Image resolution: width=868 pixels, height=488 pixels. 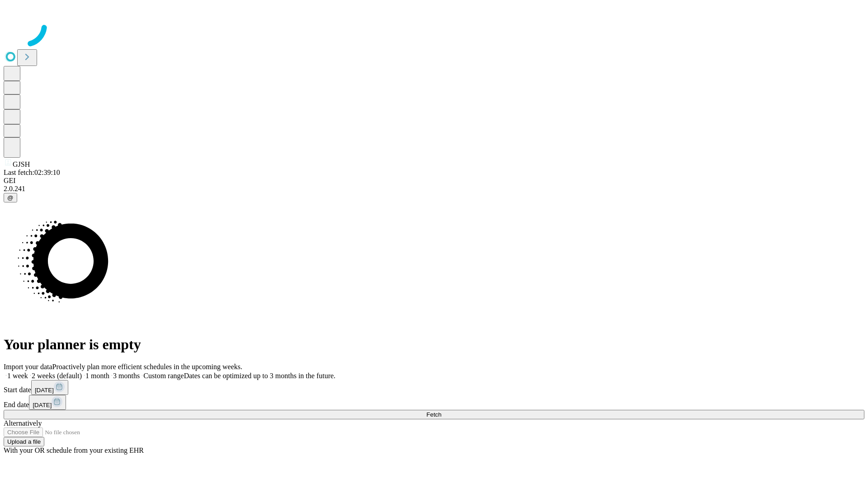 What do you see at coordinates (434, 344) in the screenshot?
I see `h1: Your planner is empty` at bounding box center [434, 344].